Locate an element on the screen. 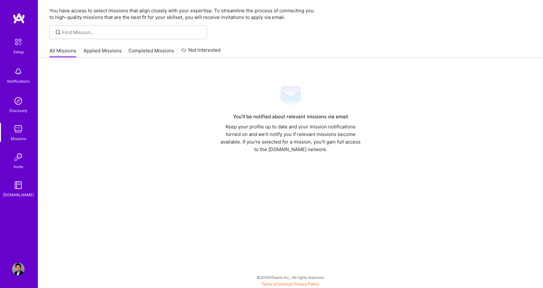  a: Applied Missions is located at coordinates (102, 52).